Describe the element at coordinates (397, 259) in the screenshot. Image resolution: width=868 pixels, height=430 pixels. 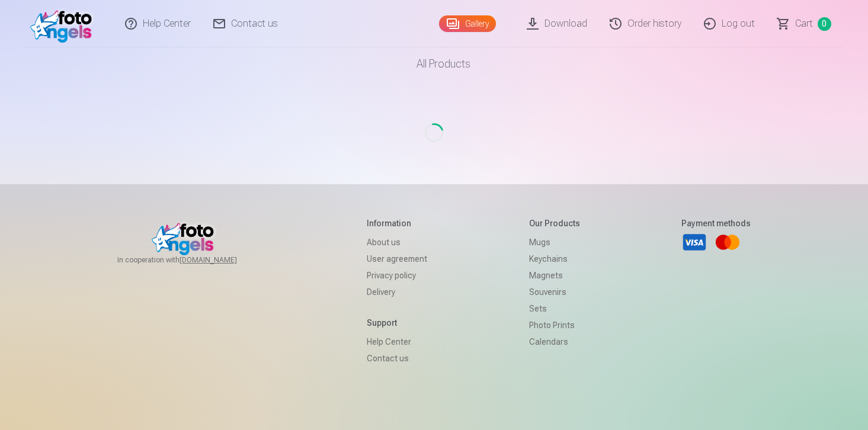
I see `a: User agreement` at that location.